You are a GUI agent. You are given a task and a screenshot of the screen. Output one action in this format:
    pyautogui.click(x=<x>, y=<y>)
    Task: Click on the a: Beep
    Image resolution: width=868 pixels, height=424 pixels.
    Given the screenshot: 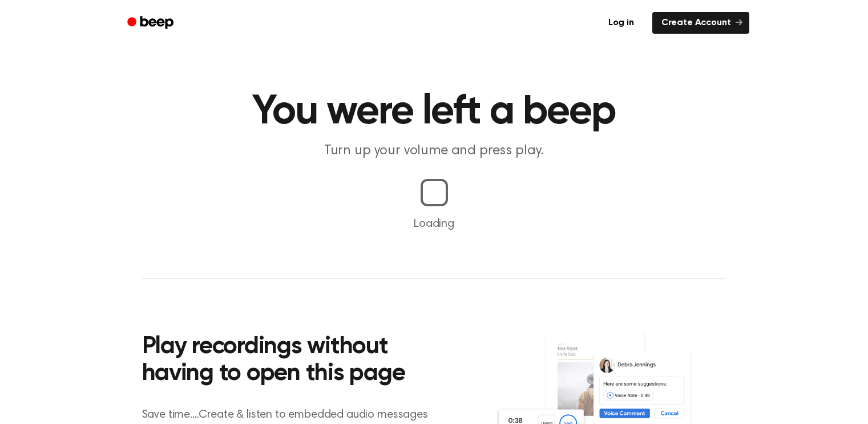 What is the action you would take?
    pyautogui.click(x=151, y=23)
    